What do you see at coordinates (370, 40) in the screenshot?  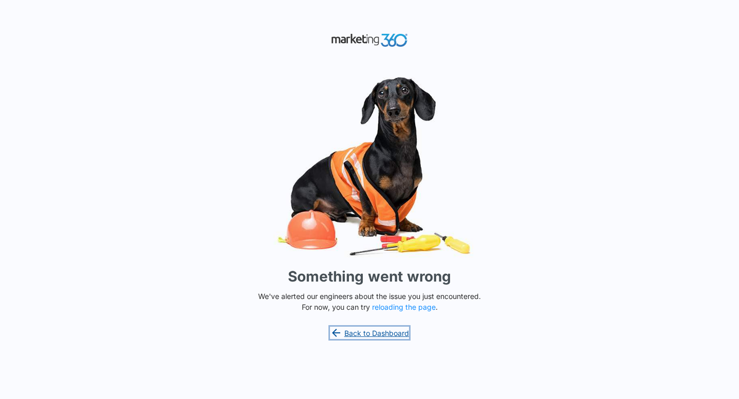 I see `img: Marketing 360 Logo` at bounding box center [370, 40].